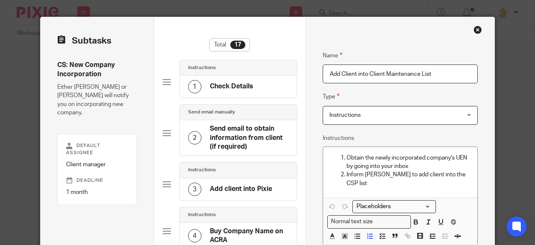 This screenshot has height=245, width=535. Describe the element at coordinates (195, 138) in the screenshot. I see `div: 2` at that location.